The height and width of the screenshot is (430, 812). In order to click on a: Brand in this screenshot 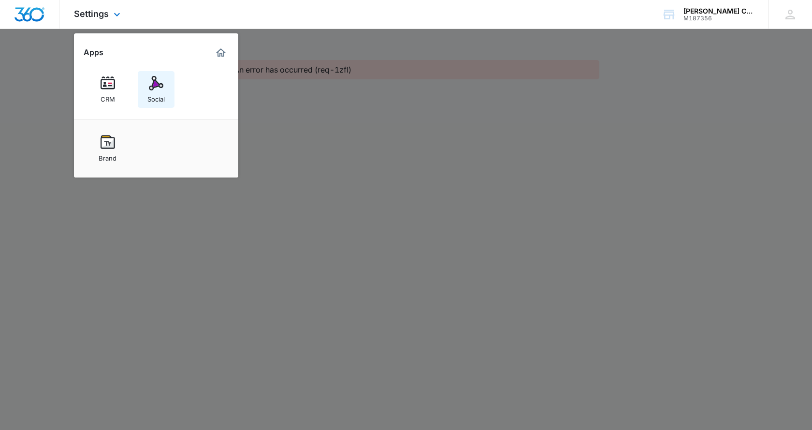, I will do `click(108, 148)`.